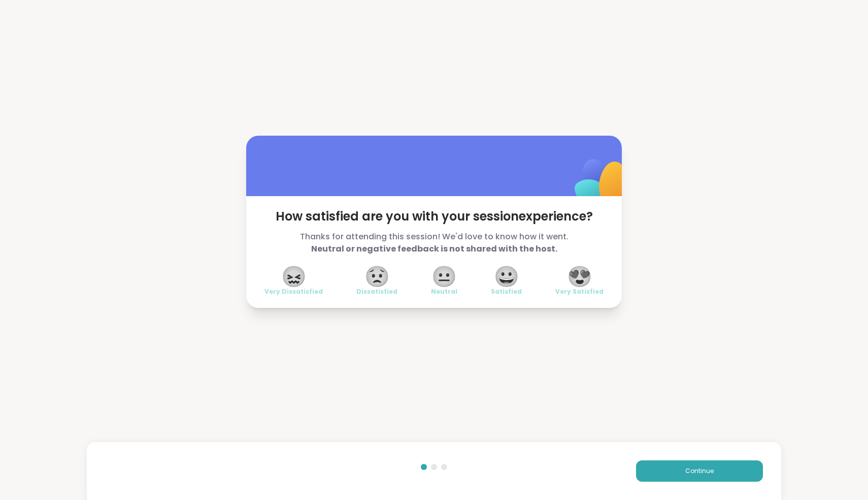  What do you see at coordinates (434, 216) in the screenshot?
I see `span: How satisfied are you with your session experience?` at bounding box center [434, 216].